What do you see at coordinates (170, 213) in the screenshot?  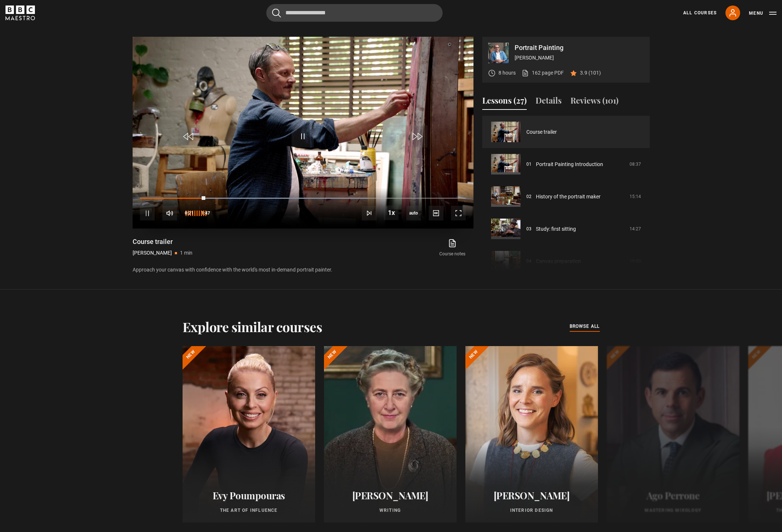 I see `button: Mute` at bounding box center [170, 213].